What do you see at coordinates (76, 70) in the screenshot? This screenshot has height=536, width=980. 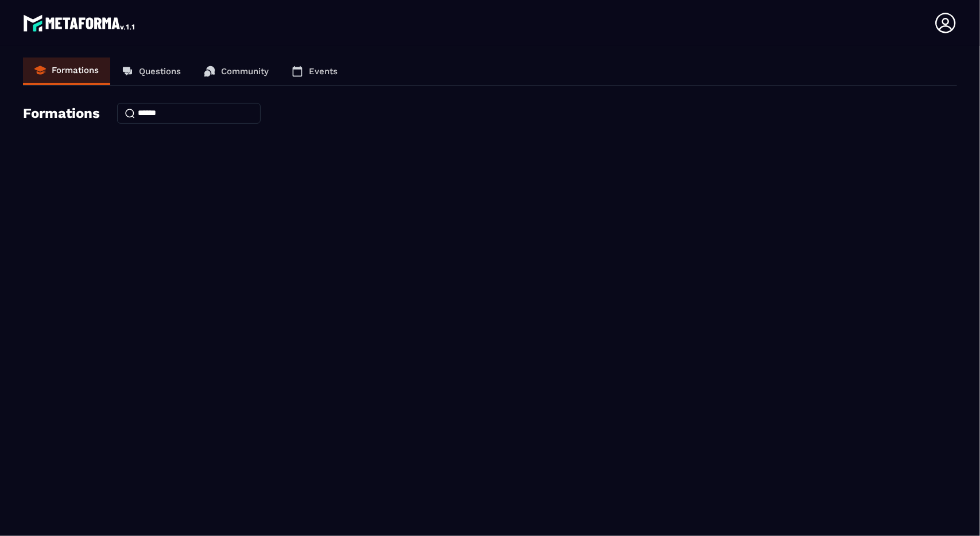 I see `p: Formations` at bounding box center [76, 70].